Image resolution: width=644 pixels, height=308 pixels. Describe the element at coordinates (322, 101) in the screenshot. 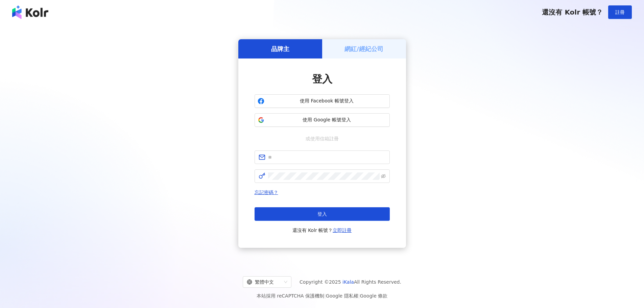

I see `button: 使用 Facebook 帳號登入` at that location.